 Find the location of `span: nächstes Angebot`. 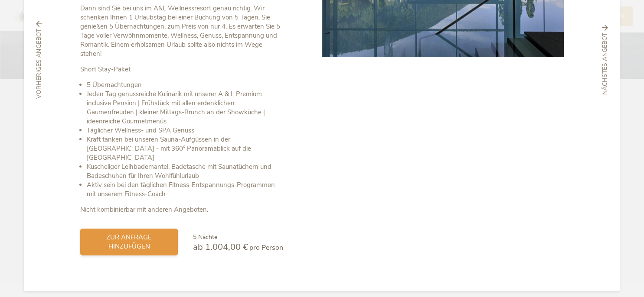

span: nächstes Angebot is located at coordinates (605, 63).